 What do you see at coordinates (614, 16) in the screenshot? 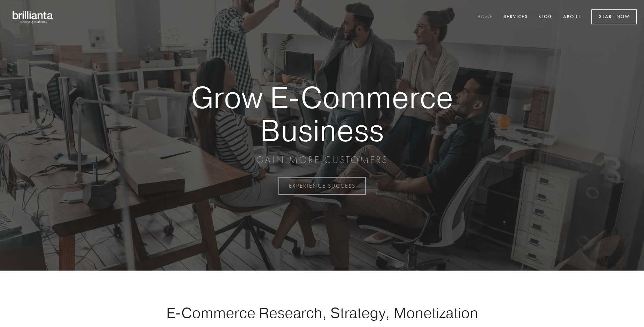
I see `a: Start Now` at bounding box center [614, 16].